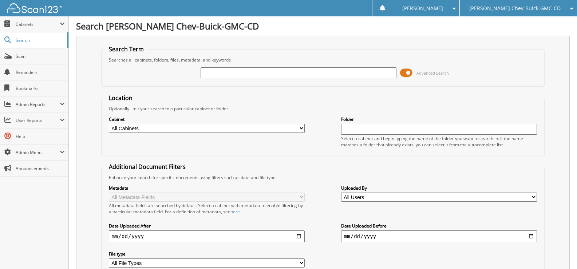 The image size is (577, 269). Describe the element at coordinates (235, 212) in the screenshot. I see `a: here` at that location.